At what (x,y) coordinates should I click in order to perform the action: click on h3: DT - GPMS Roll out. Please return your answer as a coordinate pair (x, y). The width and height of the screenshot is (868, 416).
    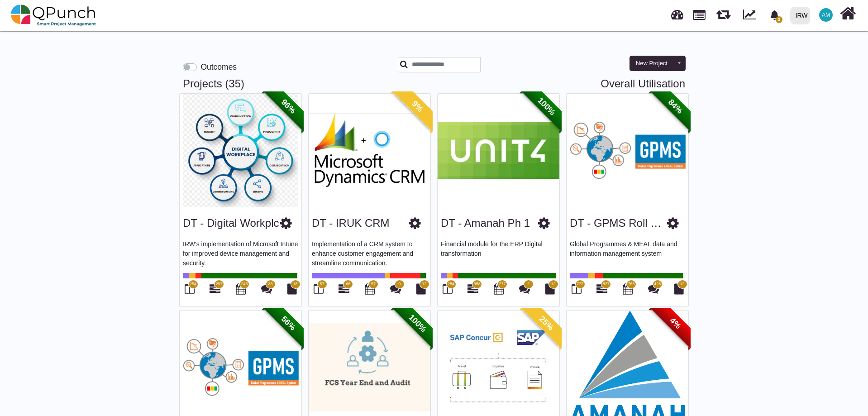
    Looking at the image, I should click on (618, 223).